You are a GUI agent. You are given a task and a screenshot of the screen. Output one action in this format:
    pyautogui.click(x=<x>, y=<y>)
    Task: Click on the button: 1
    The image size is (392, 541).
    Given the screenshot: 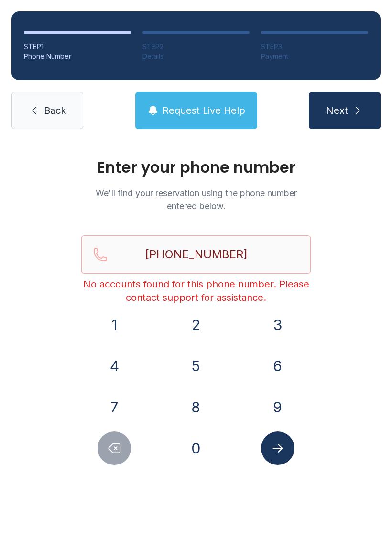 What is the action you would take?
    pyautogui.click(x=114, y=325)
    